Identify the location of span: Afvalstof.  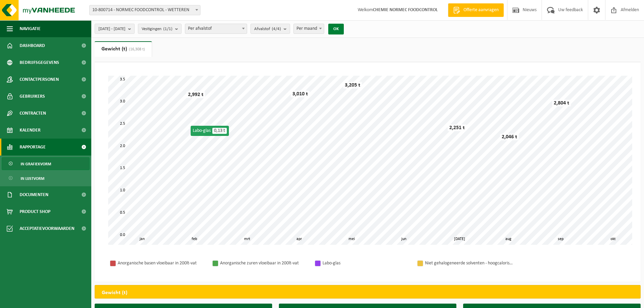
(268, 29).